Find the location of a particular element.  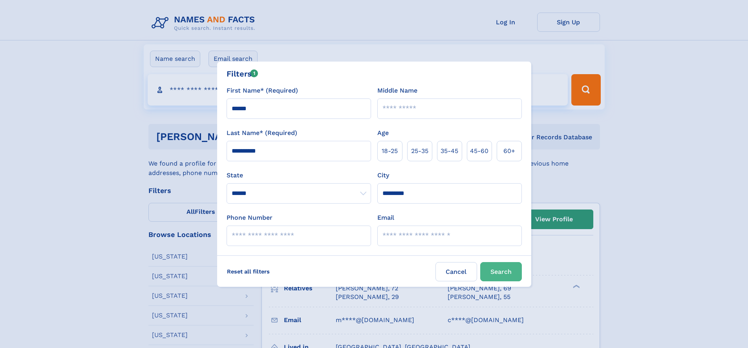

button: Search is located at coordinates (501, 272).